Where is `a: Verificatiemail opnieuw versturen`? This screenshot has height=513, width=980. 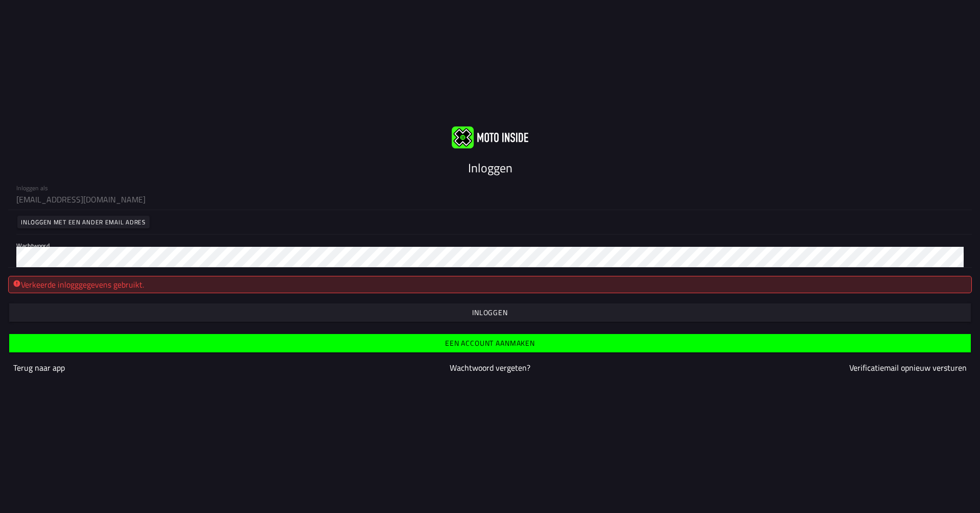
a: Verificatiemail opnieuw versturen is located at coordinates (908, 368).